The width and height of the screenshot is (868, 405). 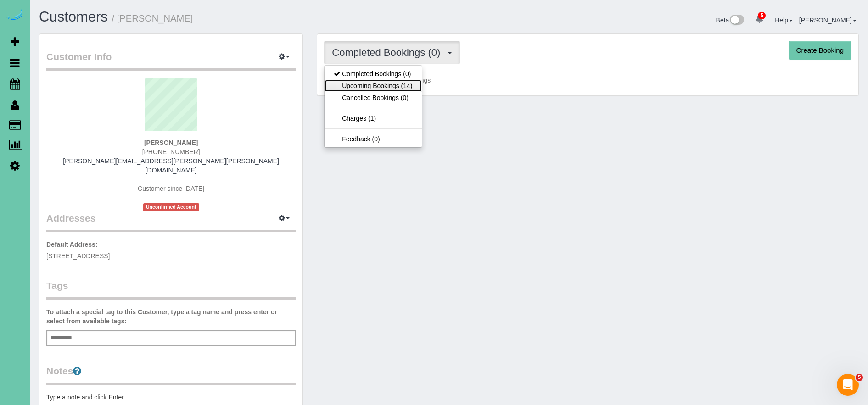 What do you see at coordinates (171, 374) in the screenshot?
I see `legend: Notes` at bounding box center [171, 374].